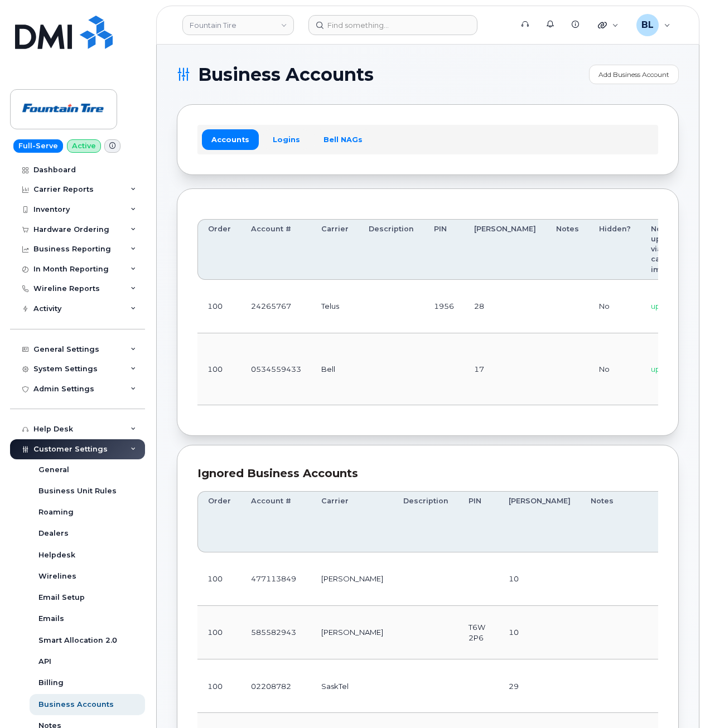  What do you see at coordinates (666, 249) in the screenshot?
I see `th: No updates via carrier import` at bounding box center [666, 249].